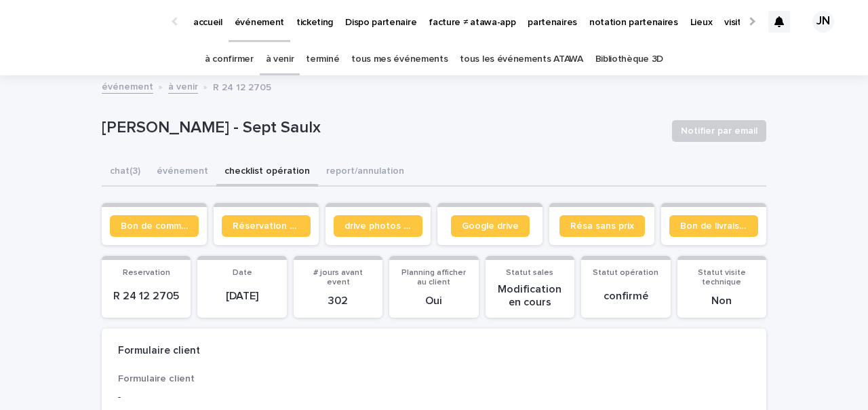 Image resolution: width=868 pixels, height=410 pixels. I want to click on a: terminé, so click(322, 59).